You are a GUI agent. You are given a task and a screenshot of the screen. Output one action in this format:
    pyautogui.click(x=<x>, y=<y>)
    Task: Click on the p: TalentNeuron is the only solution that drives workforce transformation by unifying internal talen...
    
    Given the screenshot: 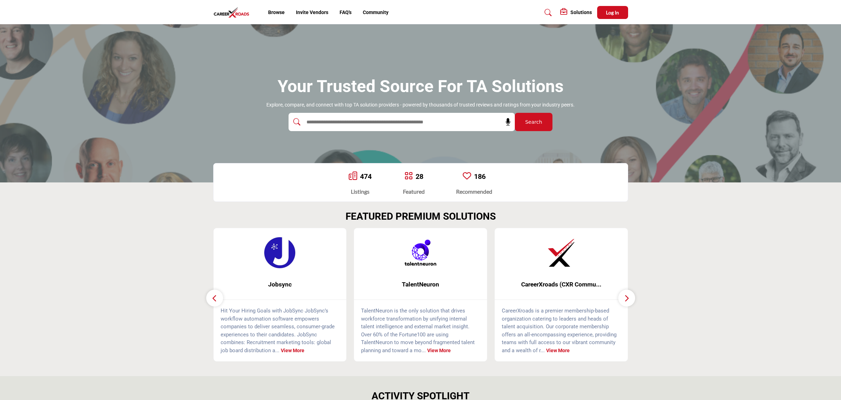 What is the action you would take?
    pyautogui.click(x=420, y=331)
    